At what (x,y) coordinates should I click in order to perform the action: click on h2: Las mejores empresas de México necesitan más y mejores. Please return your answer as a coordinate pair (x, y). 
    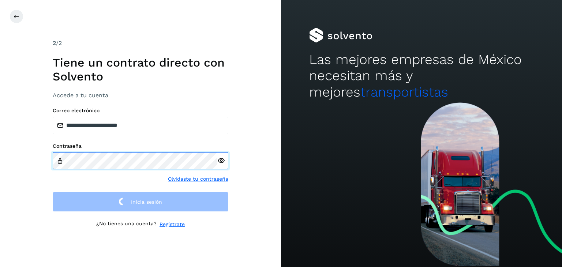
    Looking at the image, I should click on (421, 76).